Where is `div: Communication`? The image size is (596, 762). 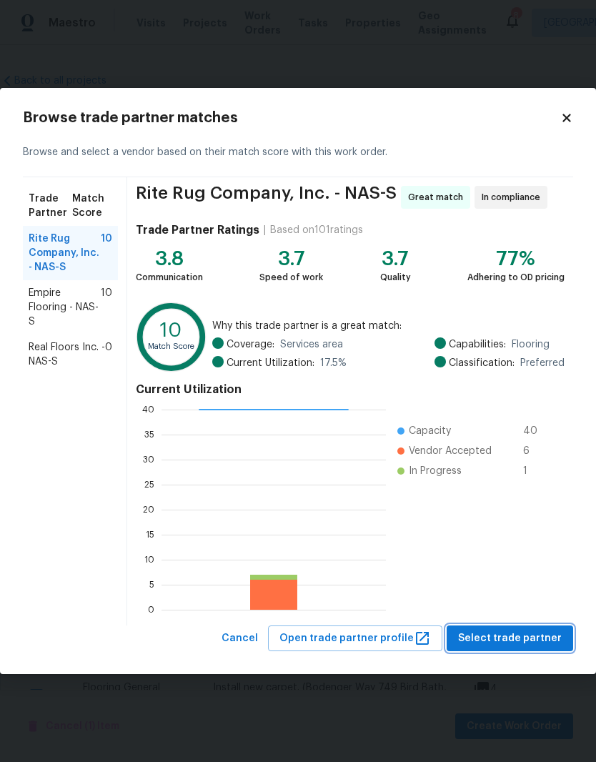 div: Communication is located at coordinates (169, 277).